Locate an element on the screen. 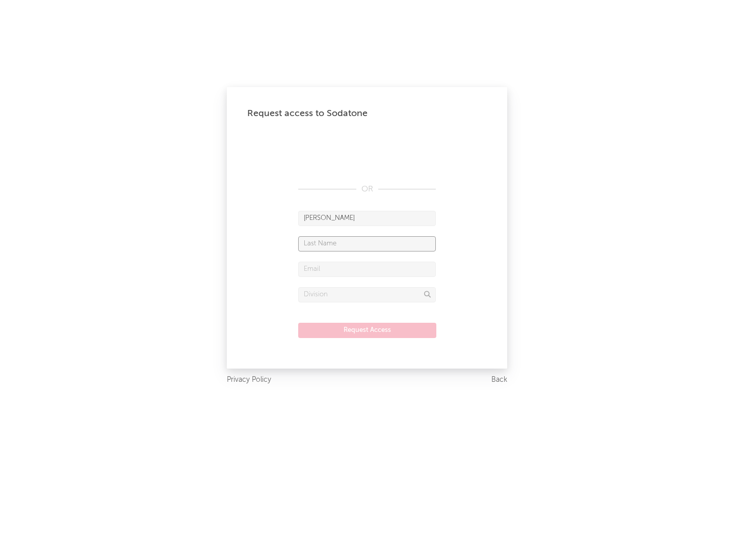 This screenshot has height=560, width=734. input: Division is located at coordinates (367, 295).